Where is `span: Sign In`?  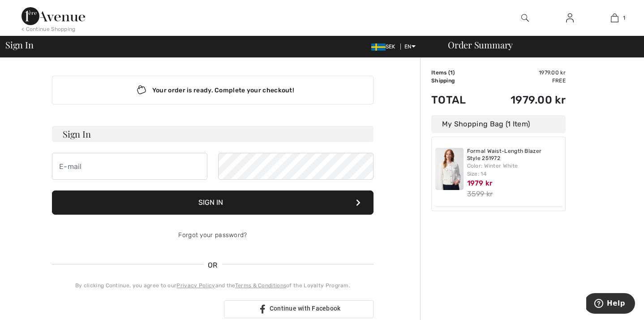
span: Sign In is located at coordinates (19, 45).